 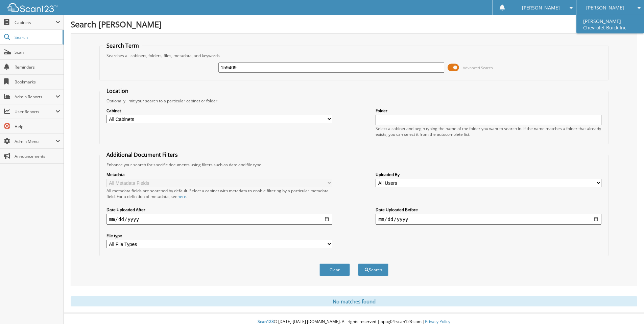 I want to click on input: start, so click(x=219, y=219).